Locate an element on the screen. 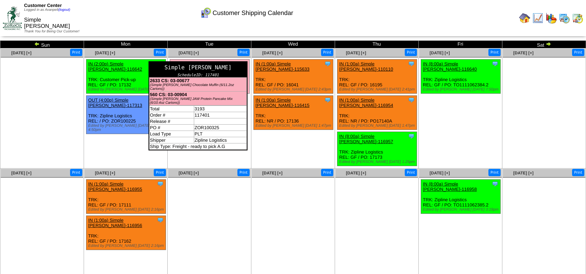 This screenshot has width=586, height=274. td: Total is located at coordinates (172, 109).